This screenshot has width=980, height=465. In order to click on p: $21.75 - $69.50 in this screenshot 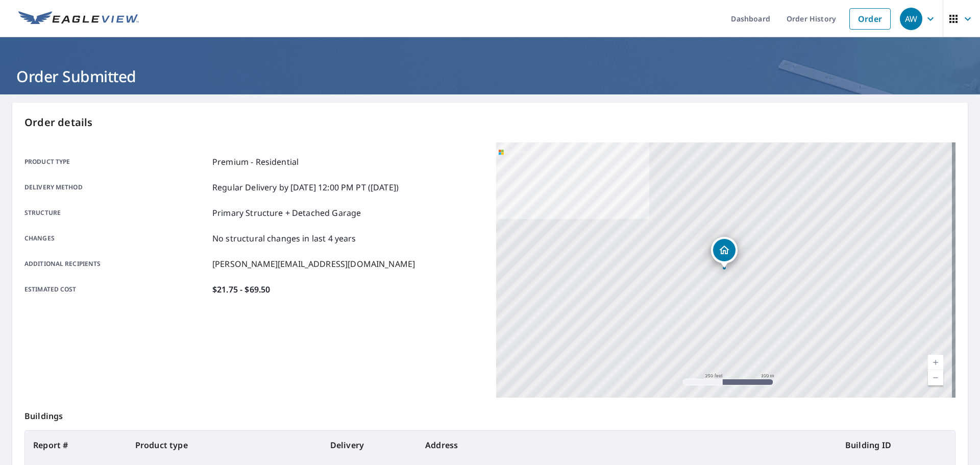, I will do `click(241, 289)`.